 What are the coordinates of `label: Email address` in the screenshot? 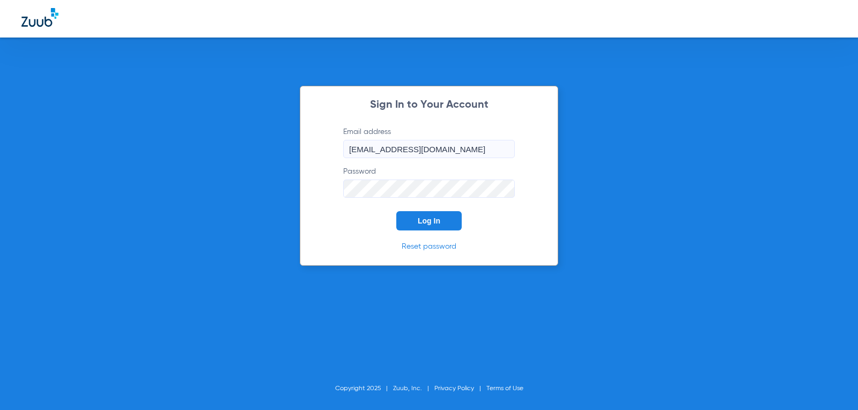 It's located at (429, 142).